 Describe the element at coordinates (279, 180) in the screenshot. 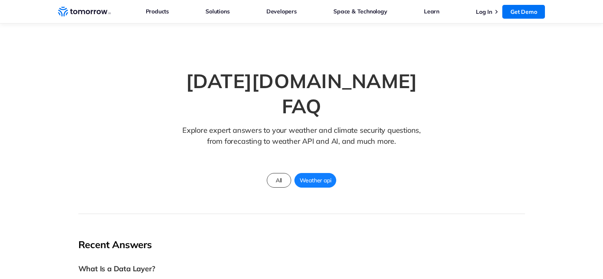

I see `span: All` at that location.